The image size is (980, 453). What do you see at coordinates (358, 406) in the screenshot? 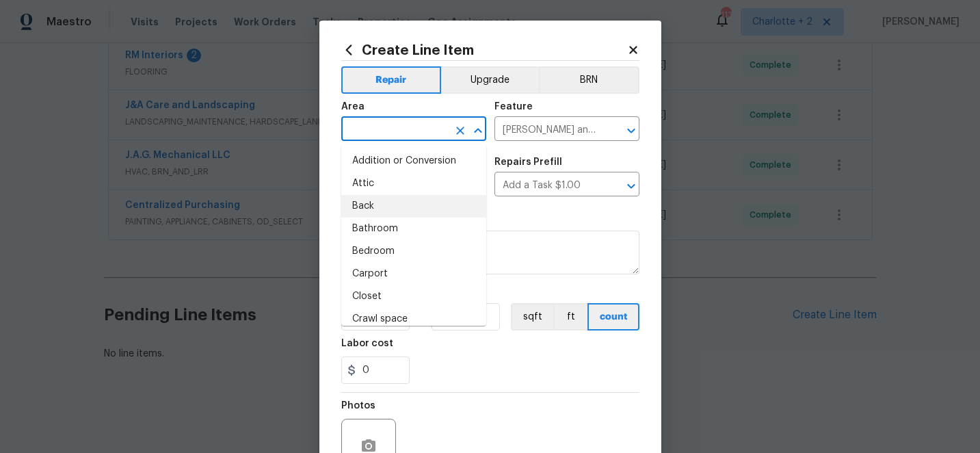
I see `h5: Photos` at bounding box center [358, 406].